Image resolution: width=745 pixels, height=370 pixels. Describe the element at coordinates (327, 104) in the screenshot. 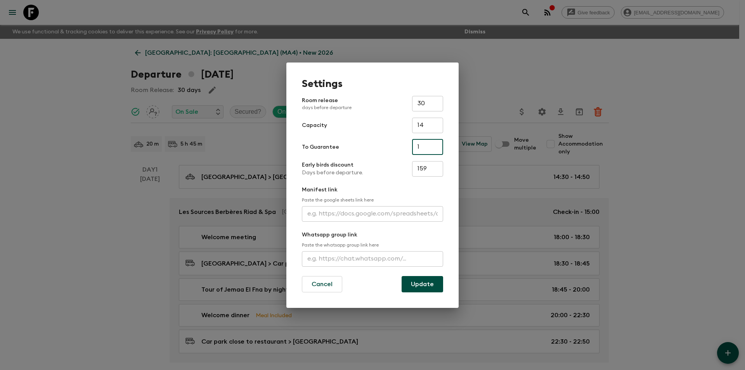

I see `p: Room release` at that location.